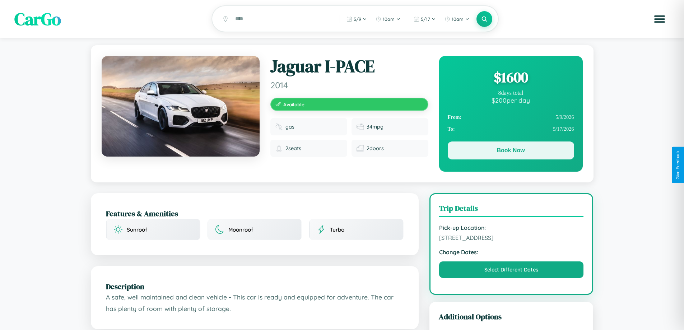 Image resolution: width=684 pixels, height=330 pixels. What do you see at coordinates (279, 127) in the screenshot?
I see `img: Fuel type` at bounding box center [279, 127].